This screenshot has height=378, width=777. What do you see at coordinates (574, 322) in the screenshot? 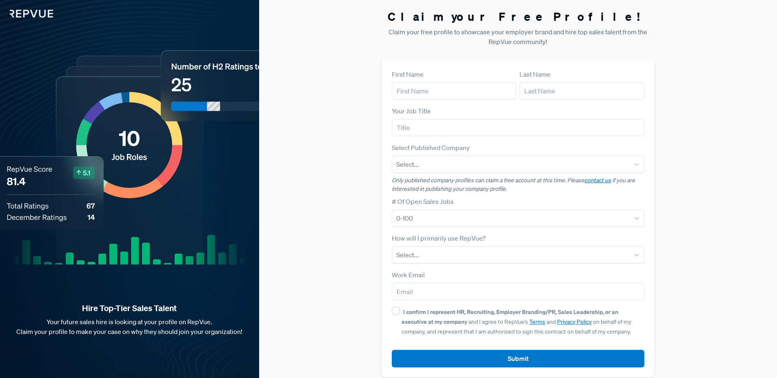
I see `a: Privacy Policy` at bounding box center [574, 322].